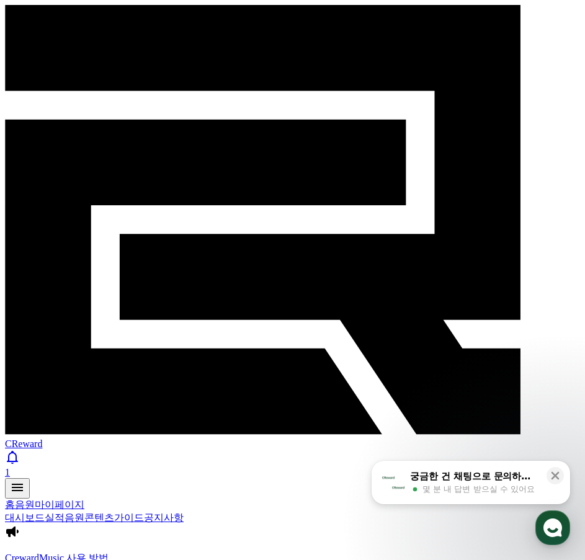 This screenshot has height=560, width=585. Describe the element at coordinates (292, 464) in the screenshot. I see `a: 1` at that location.